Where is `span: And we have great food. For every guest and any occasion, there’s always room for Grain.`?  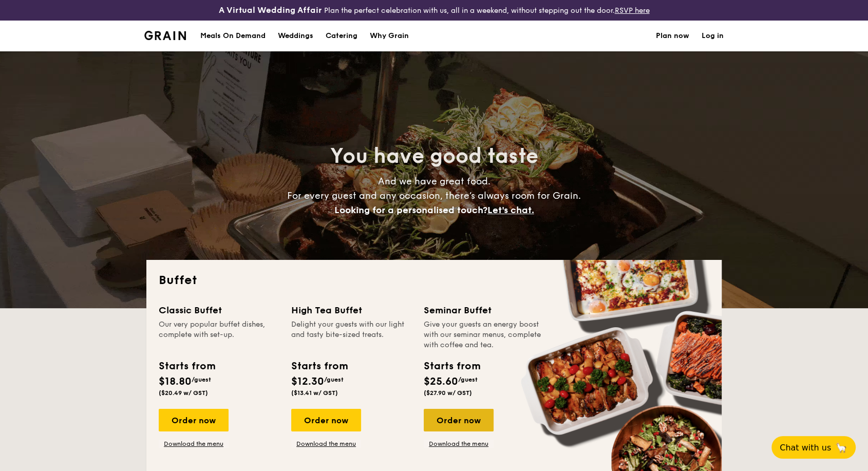
span: And we have great food. For every guest and any occasion, there’s always room for Grain. is located at coordinates (434, 196).